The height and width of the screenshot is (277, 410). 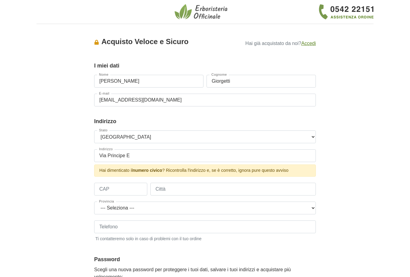 What do you see at coordinates (103, 130) in the screenshot?
I see `label: Stato` at bounding box center [103, 130].